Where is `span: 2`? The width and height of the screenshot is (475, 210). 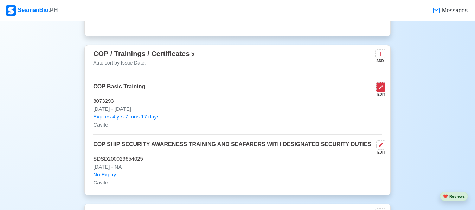 span: 2 is located at coordinates (193, 55).